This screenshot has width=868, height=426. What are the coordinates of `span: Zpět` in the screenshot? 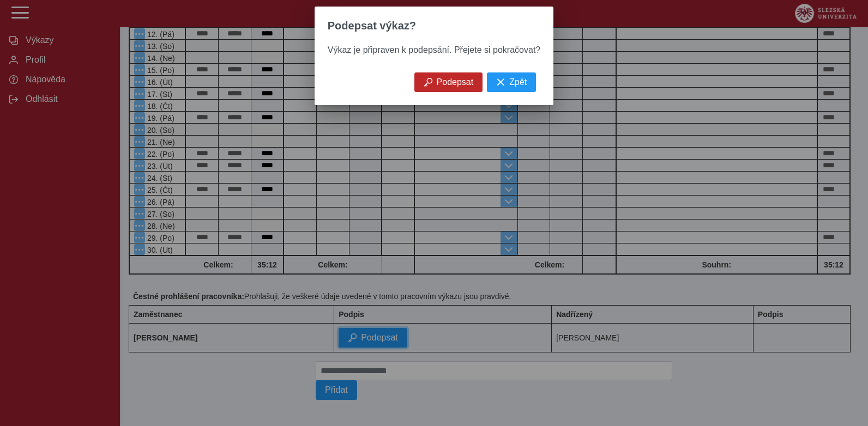 It's located at (518, 83).